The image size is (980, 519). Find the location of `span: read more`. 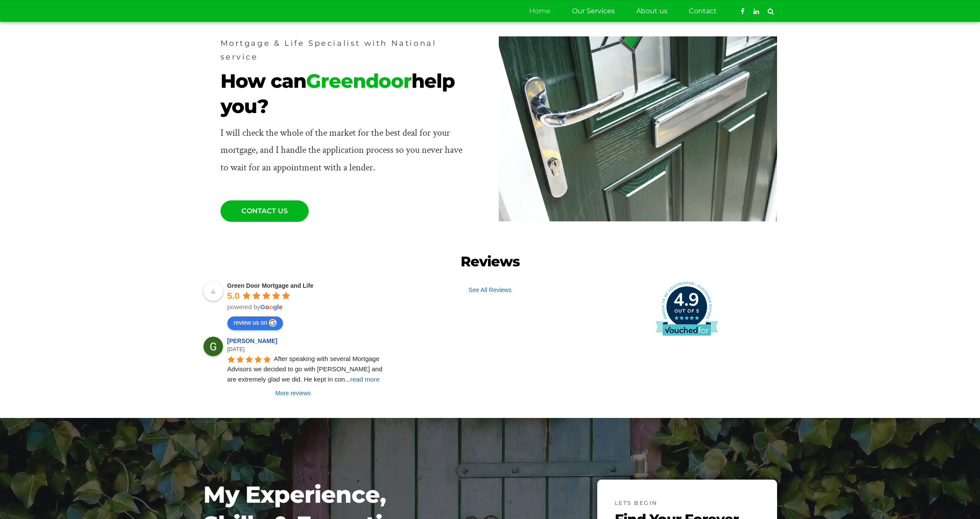

span: read more is located at coordinates (365, 379).